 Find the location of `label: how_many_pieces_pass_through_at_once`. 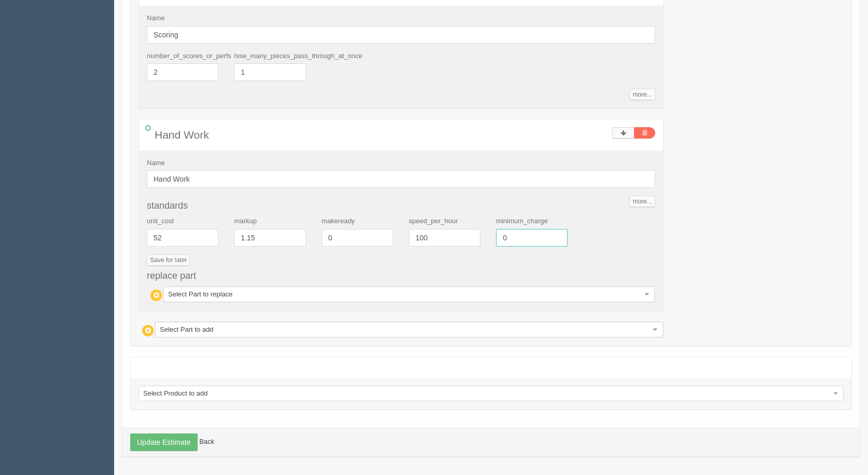

label: how_many_pieces_pass_through_at_once is located at coordinates (270, 56).